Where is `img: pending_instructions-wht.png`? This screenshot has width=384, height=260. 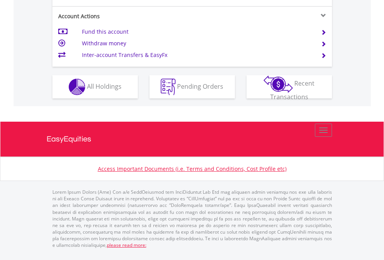
img: pending_instructions-wht.png is located at coordinates (168, 87).